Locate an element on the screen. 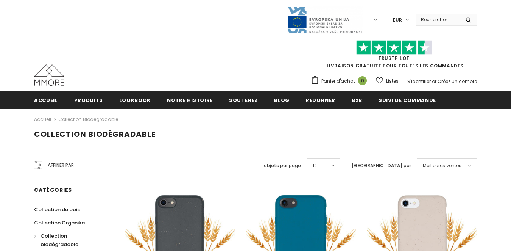  a: Créez un compte is located at coordinates (458, 81).